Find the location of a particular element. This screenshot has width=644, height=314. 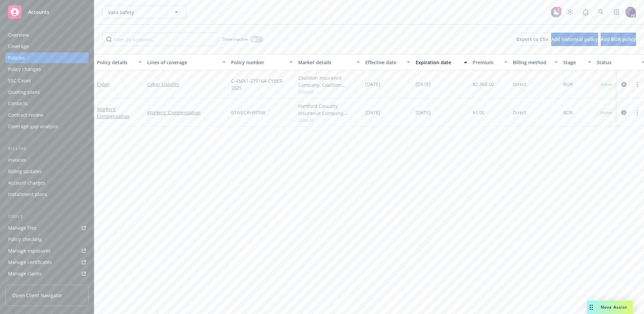

a: Manage claims is located at coordinates (47, 274).